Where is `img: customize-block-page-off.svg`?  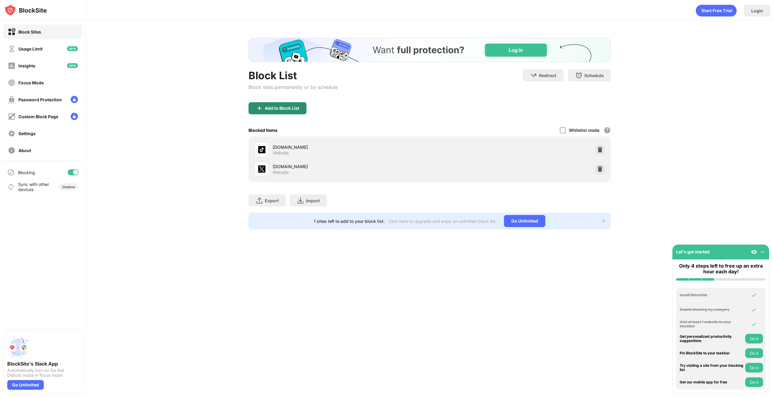 img: customize-block-page-off.svg is located at coordinates (11, 116).